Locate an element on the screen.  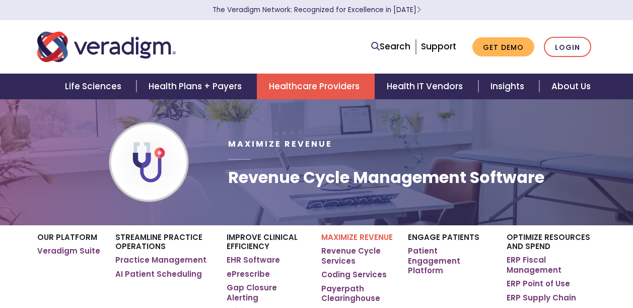
h1: Revenue Cycle Management Software is located at coordinates (386, 177).